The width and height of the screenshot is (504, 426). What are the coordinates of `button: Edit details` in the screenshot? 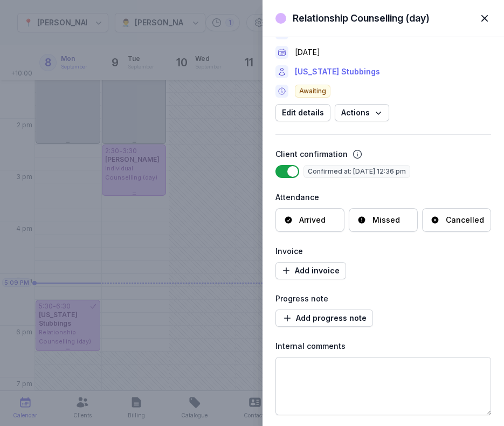 It's located at (303, 112).